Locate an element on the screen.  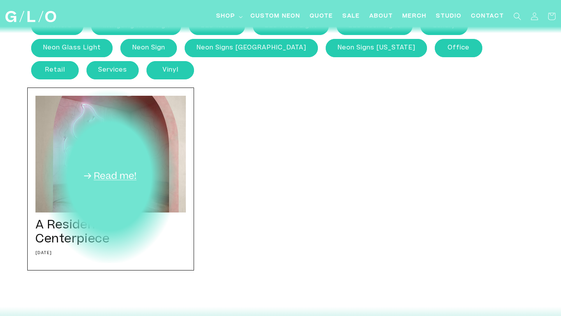
img: GLO Studio is located at coordinates (31, 16).